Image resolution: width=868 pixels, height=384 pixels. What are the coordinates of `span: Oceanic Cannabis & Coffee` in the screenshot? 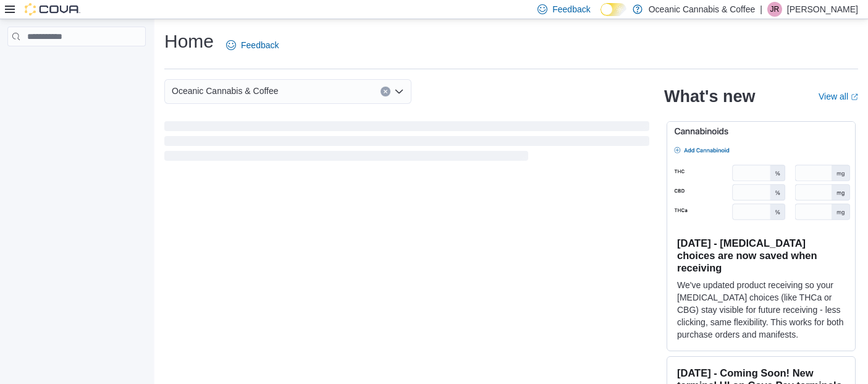 It's located at (225, 91).